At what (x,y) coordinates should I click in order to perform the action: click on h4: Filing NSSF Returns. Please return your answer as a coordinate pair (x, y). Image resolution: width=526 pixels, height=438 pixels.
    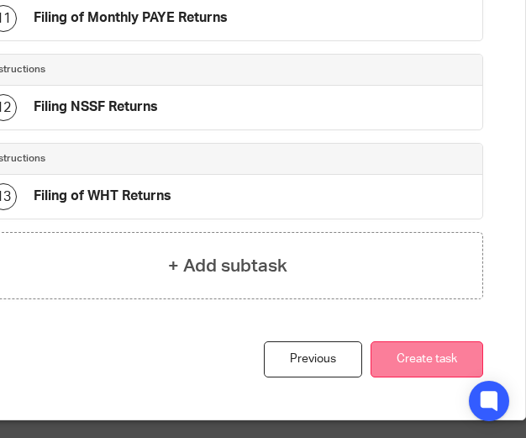
    Looking at the image, I should click on (96, 107).